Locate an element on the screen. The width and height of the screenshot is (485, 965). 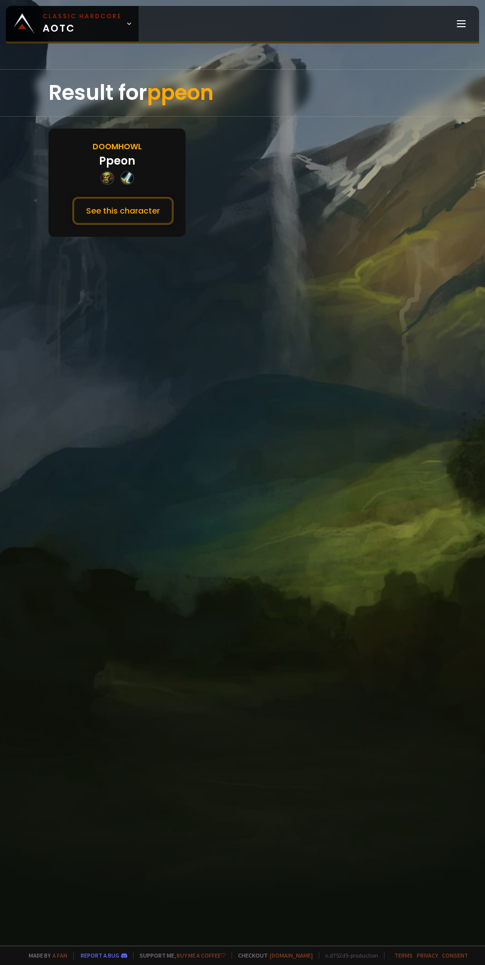
div: Result for is located at coordinates (242, 93).